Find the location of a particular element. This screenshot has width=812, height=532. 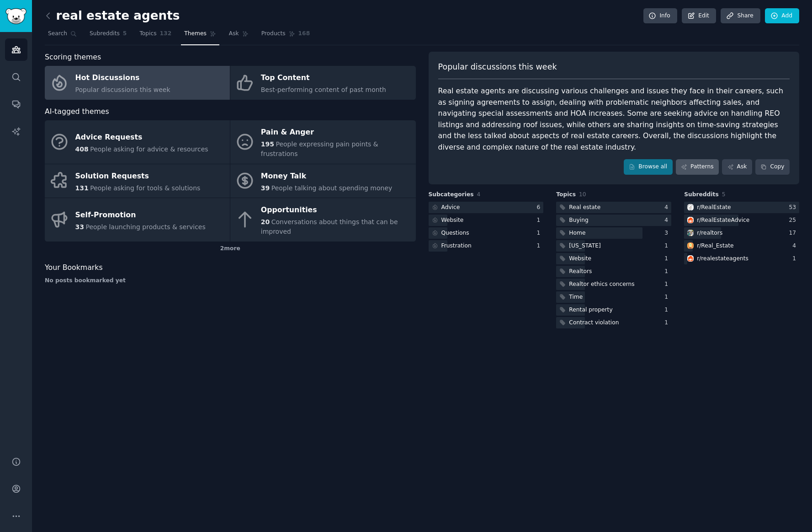

span: 195 is located at coordinates (267, 144).